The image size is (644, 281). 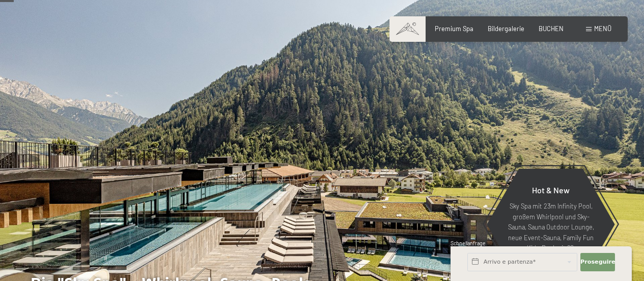 What do you see at coordinates (603, 28) in the screenshot?
I see `span: Menü` at bounding box center [603, 28].